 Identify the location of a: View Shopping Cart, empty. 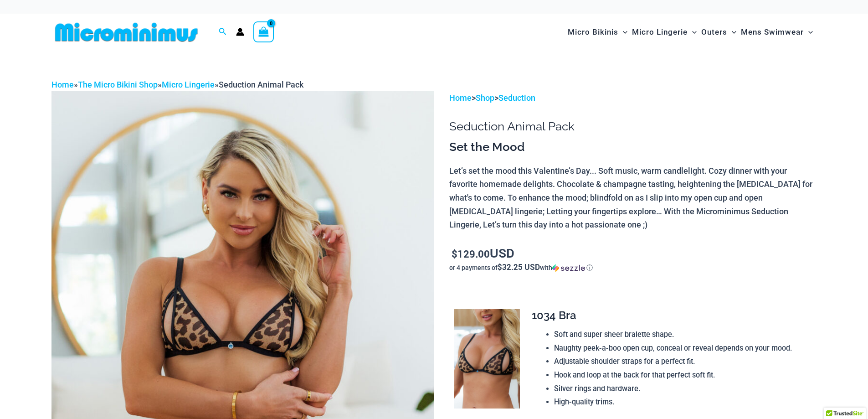
(264, 32).